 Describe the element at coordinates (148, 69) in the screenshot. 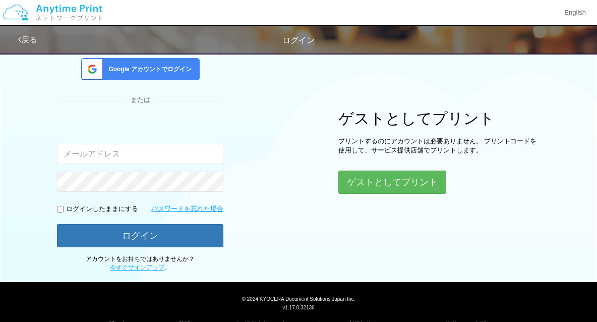

I see `span: Google アカウントでログイン` at that location.